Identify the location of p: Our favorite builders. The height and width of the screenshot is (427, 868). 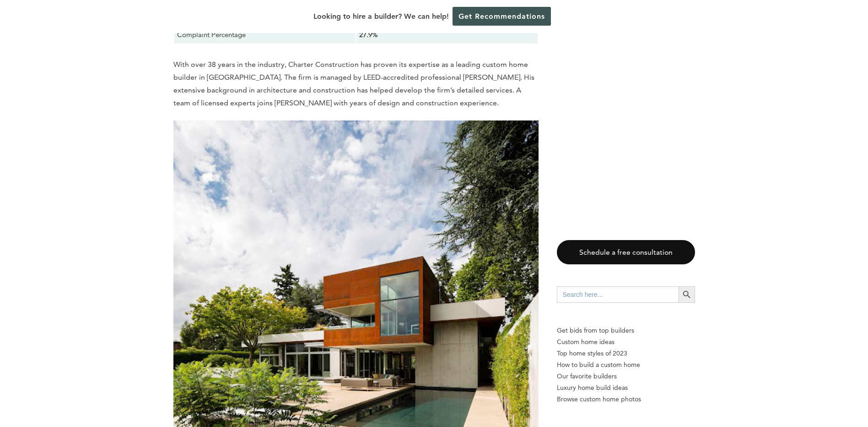
(626, 376).